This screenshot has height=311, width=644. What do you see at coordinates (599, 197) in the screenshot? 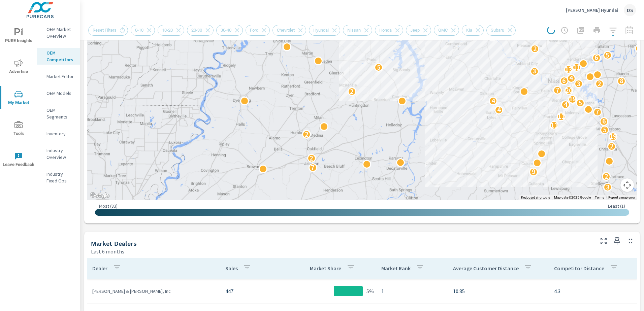
I see `a: Terms (opens in new tab)` at bounding box center [599, 197].